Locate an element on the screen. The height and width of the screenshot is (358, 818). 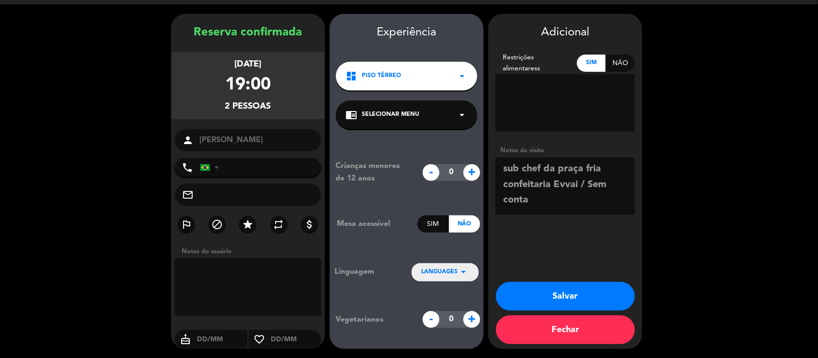
i: outlined_flag is located at coordinates (186, 225).